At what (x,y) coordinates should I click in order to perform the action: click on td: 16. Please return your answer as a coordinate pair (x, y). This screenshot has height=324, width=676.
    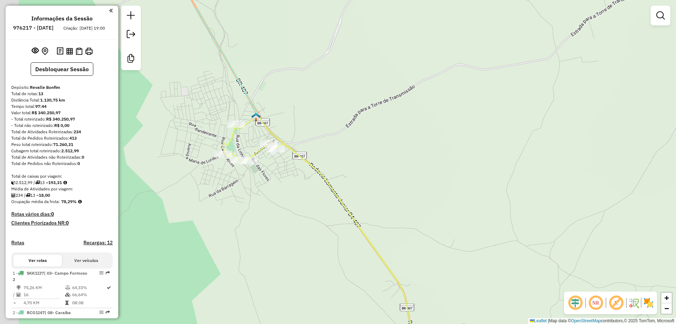
    Looking at the image, I should click on (44, 294).